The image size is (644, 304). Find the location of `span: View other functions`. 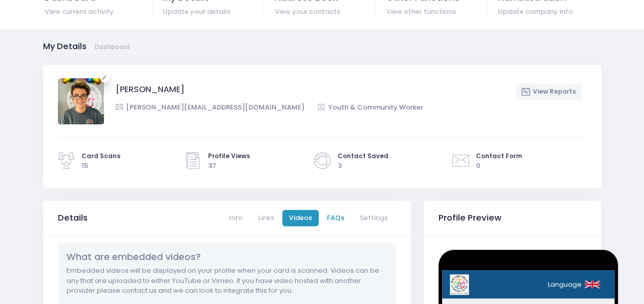

span: View other functions is located at coordinates (436, 12).